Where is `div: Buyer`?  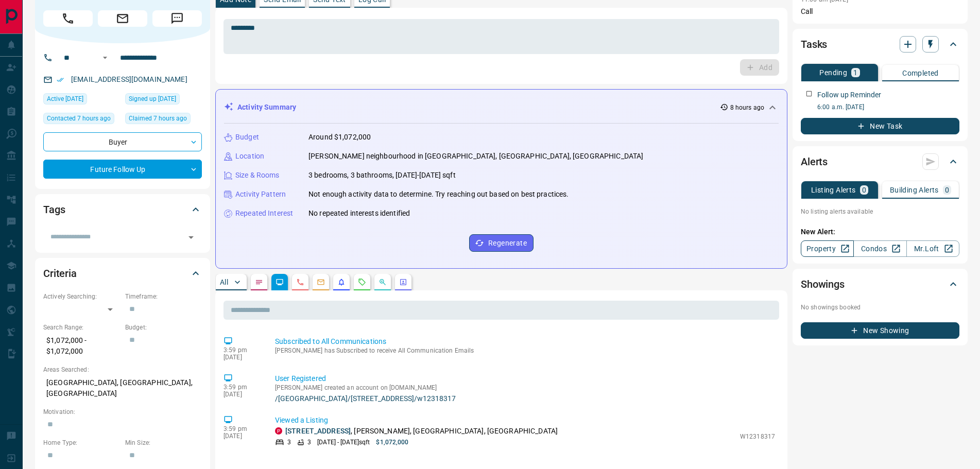
div: Buyer is located at coordinates (123, 141).